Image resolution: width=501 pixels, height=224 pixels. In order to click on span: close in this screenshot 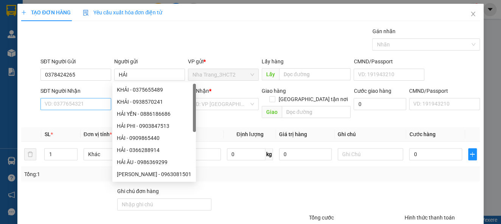, I will do `click(473, 14)`.